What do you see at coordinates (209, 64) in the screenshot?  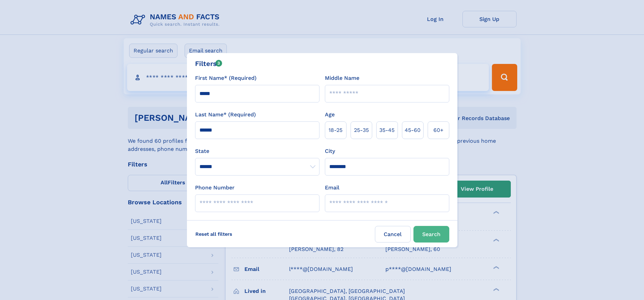 I see `div: Filters` at bounding box center [209, 64].